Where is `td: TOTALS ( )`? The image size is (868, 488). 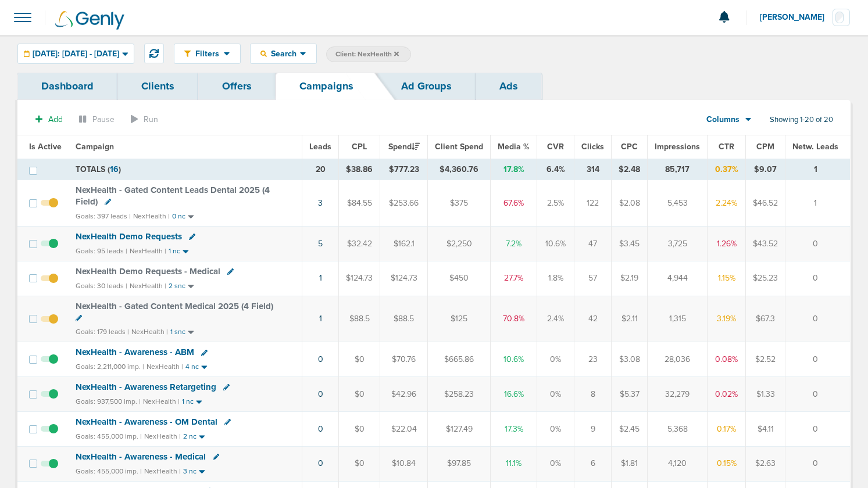 td: TOTALS ( ) is located at coordinates (185, 169).